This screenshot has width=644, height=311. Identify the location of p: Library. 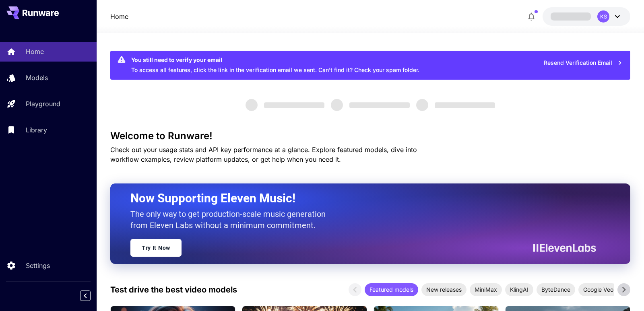
(36, 130).